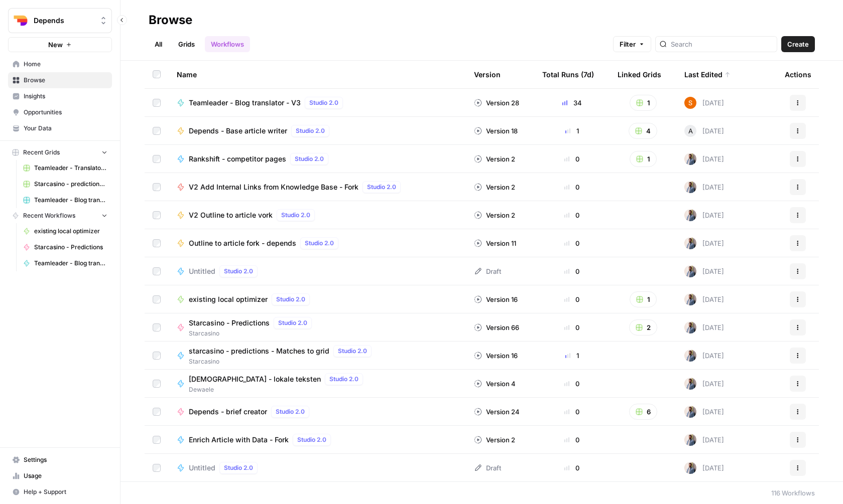 This screenshot has height=504, width=843. Describe the element at coordinates (65, 128) in the screenshot. I see `span: Your Data` at that location.